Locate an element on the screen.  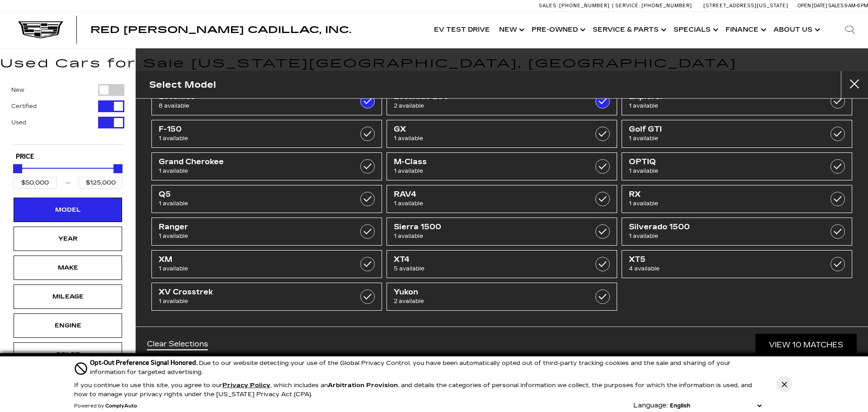
div: ColorColor is located at coordinates (68, 355).